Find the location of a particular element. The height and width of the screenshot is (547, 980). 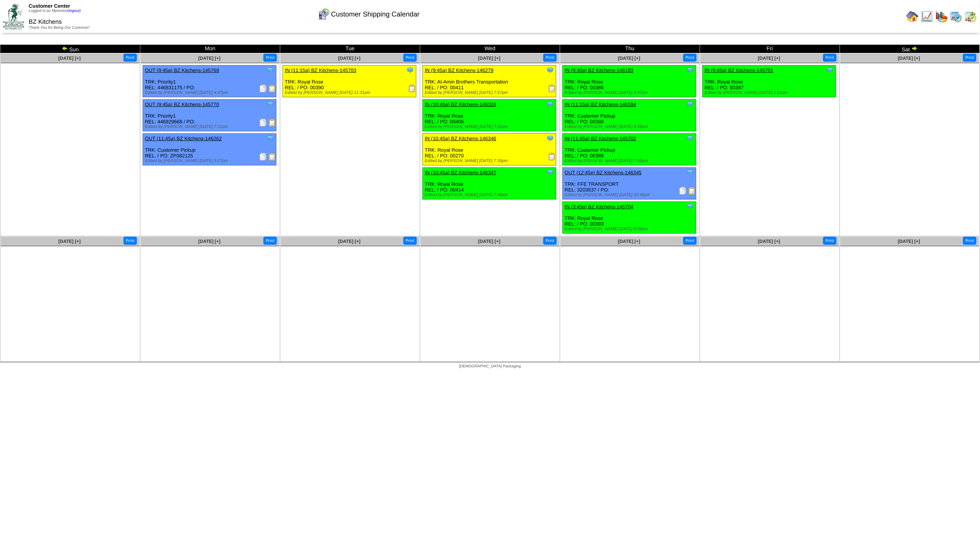

div: TRK: Customer Pickup REL: / PO: ZP082125 is located at coordinates (210, 149).